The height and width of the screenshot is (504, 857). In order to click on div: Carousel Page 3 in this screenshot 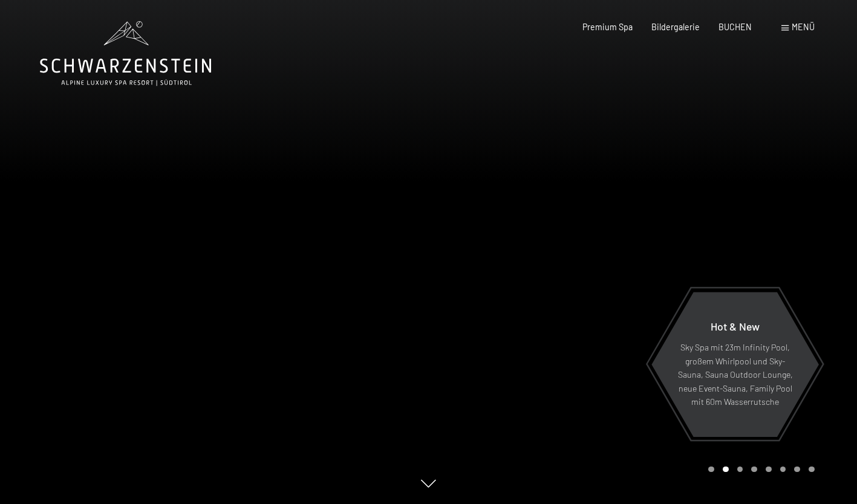, I will do `click(740, 469)`.